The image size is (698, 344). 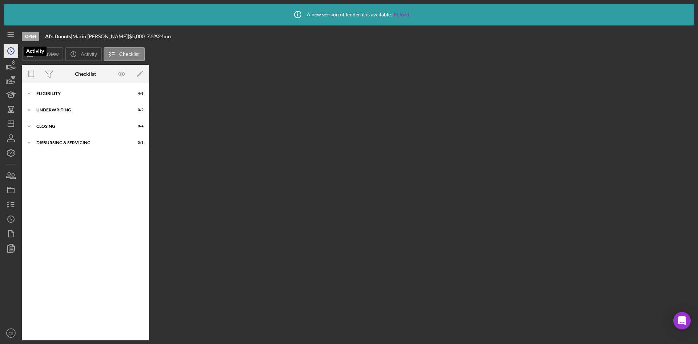 What do you see at coordinates (48, 54) in the screenshot?
I see `label: Overview` at bounding box center [48, 54].